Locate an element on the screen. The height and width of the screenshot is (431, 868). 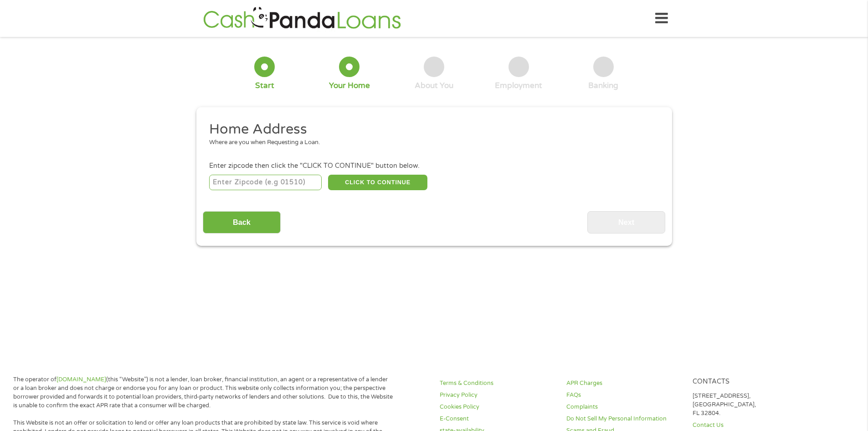
div: Enter zipcode then click the "CLICK TO CONTINUE" button below. is located at coordinates (434, 166).